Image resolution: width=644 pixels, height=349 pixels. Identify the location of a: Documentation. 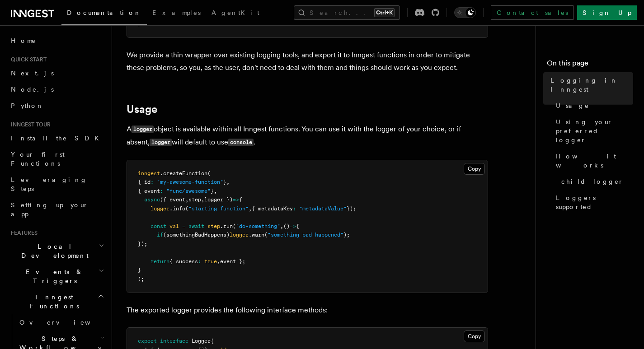
(104, 14).